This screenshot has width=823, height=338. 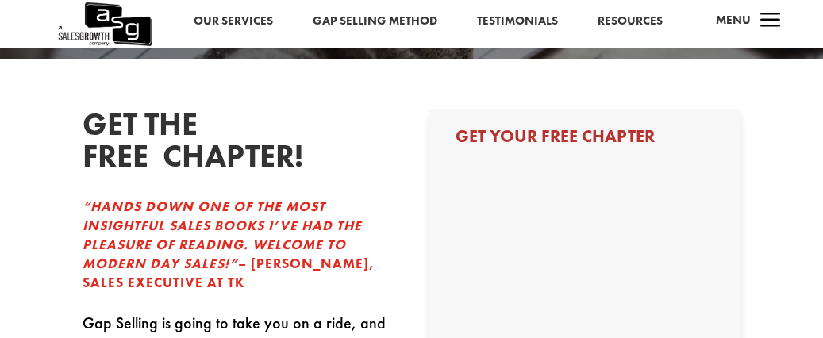 I want to click on em: “HANDS DOWN ONE OF THE MOST INSIGHTFUL SALES BOOKS I’VE HAD THE PLEASURE OF READING. WELCOME TO M..., so click(x=222, y=234).